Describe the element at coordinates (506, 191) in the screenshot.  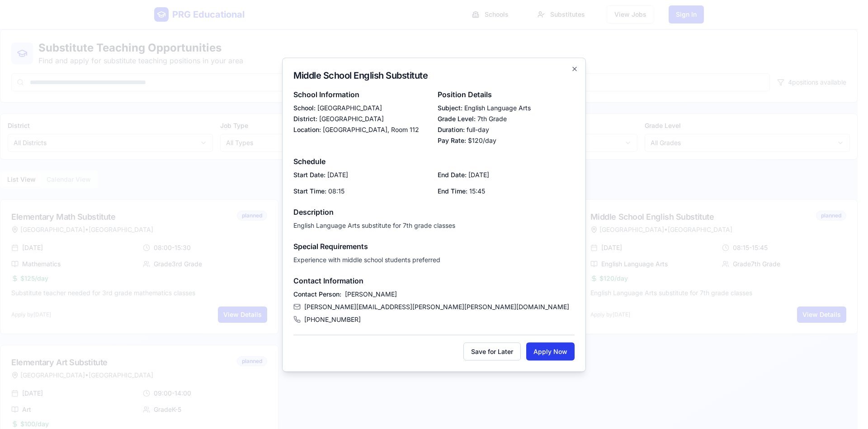
I see `p: 15:45` at that location.